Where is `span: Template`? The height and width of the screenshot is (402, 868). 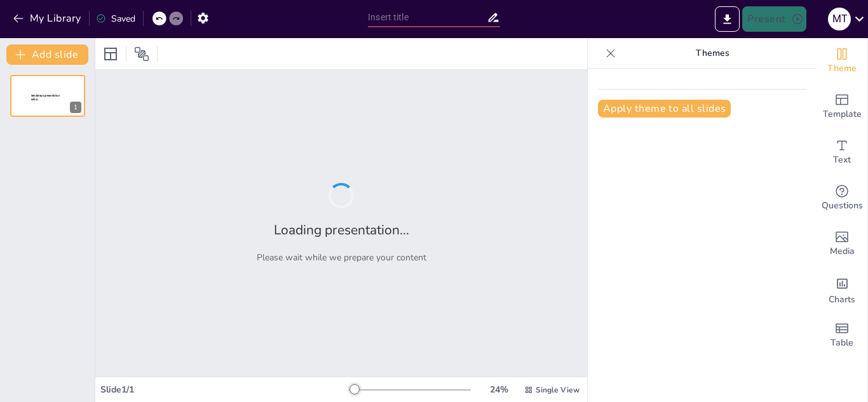
span: Template is located at coordinates (842, 115).